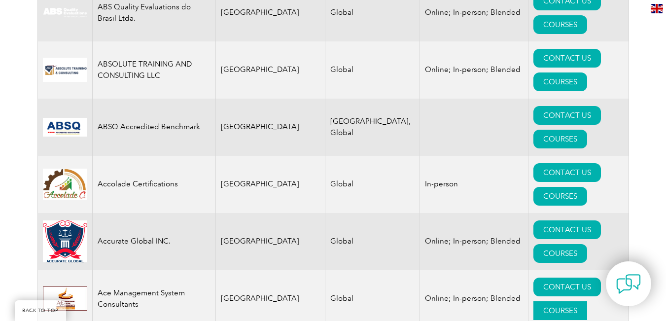  I want to click on img: a034a1f6-3919-f011-998a-0022489685a1-logo.png, so click(65, 242).